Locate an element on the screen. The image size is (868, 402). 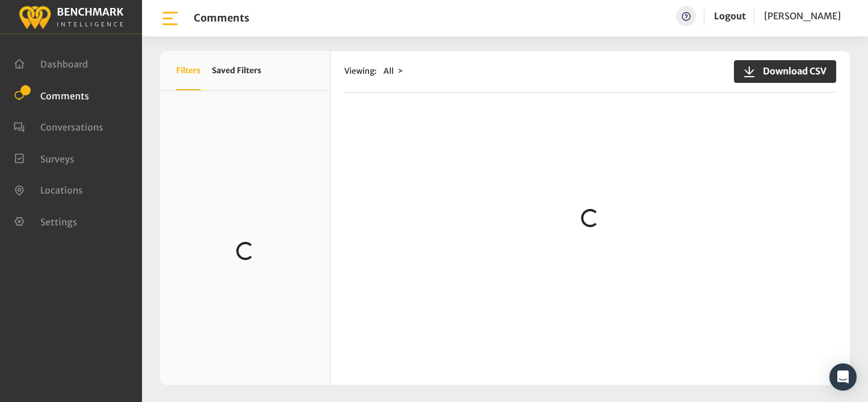
a: Surveys is located at coordinates (44, 158).